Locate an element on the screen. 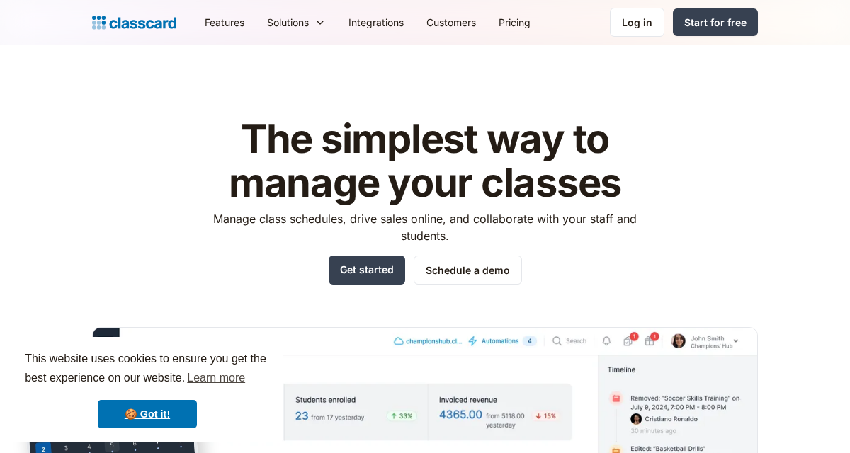 This screenshot has height=453, width=850. div: cookieconsent is located at coordinates (147, 389).